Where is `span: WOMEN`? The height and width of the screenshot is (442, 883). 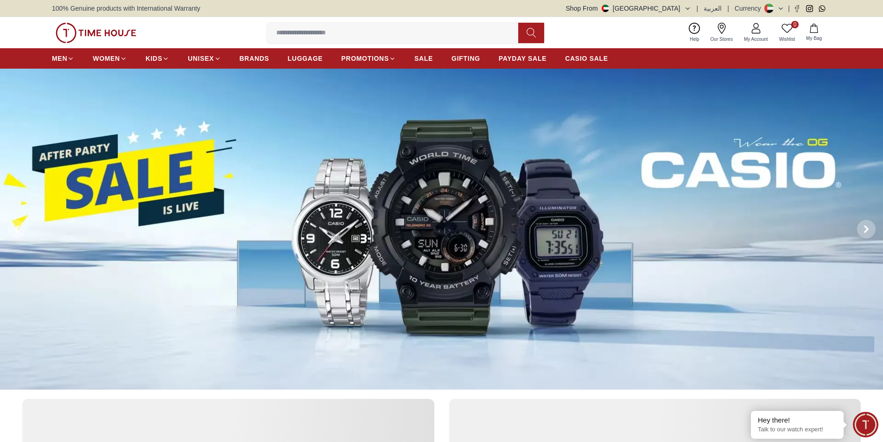 span: WOMEN is located at coordinates (106, 58).